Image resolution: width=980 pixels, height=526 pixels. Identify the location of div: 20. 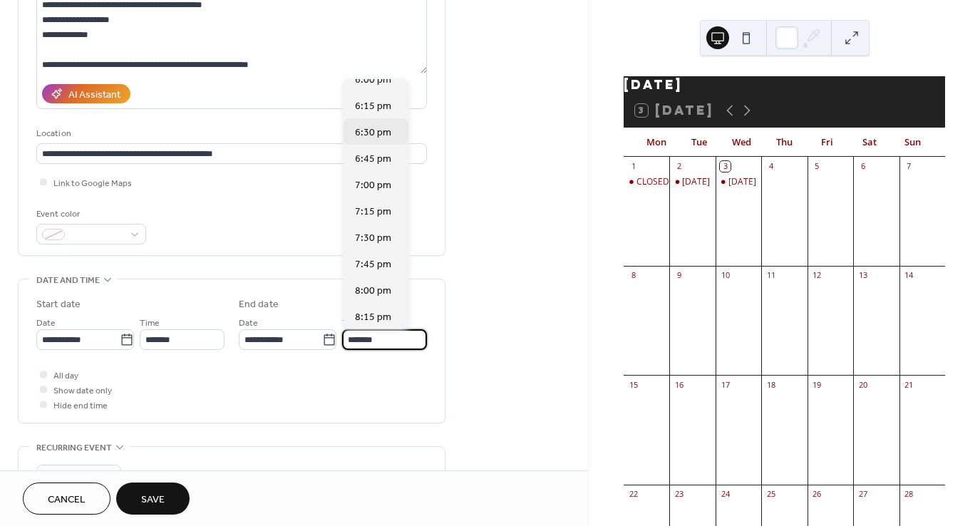
(862, 384).